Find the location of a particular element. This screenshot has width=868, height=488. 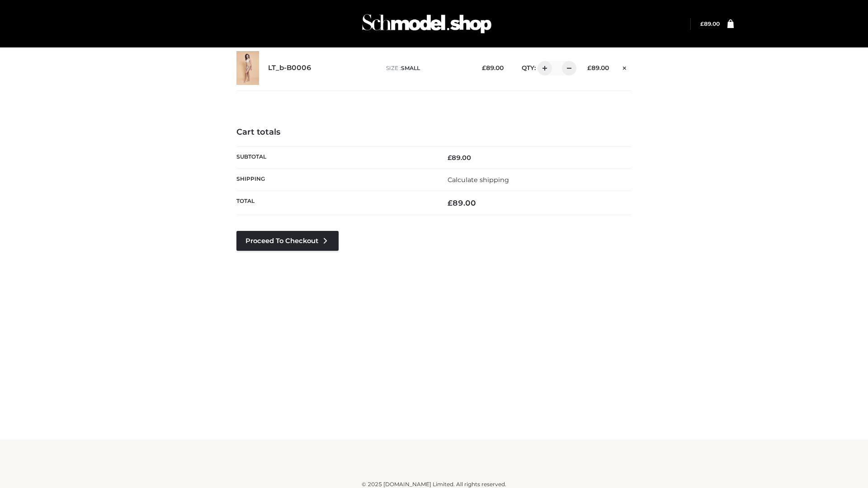

a: LT_b-B0006 is located at coordinates (290, 67).